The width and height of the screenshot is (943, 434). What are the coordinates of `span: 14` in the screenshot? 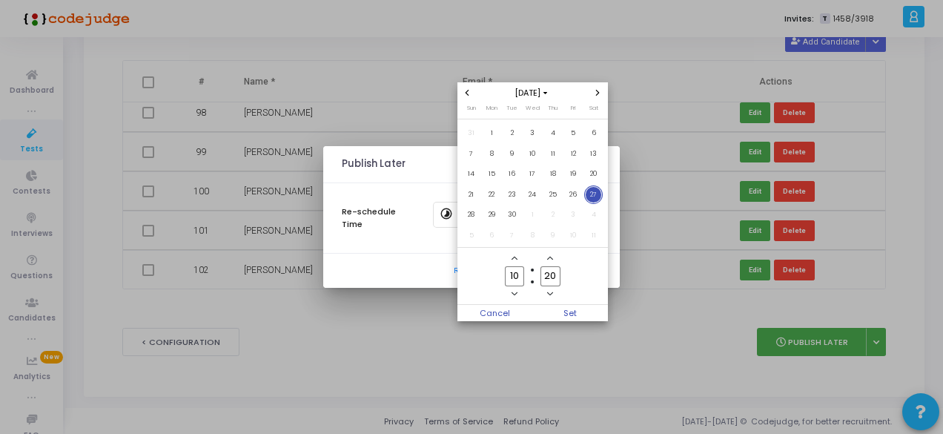 It's located at (471, 173).